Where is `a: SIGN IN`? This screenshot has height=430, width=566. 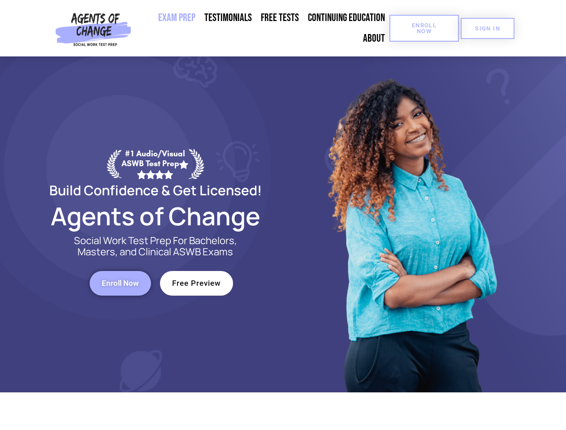
a: SIGN IN is located at coordinates (488, 28).